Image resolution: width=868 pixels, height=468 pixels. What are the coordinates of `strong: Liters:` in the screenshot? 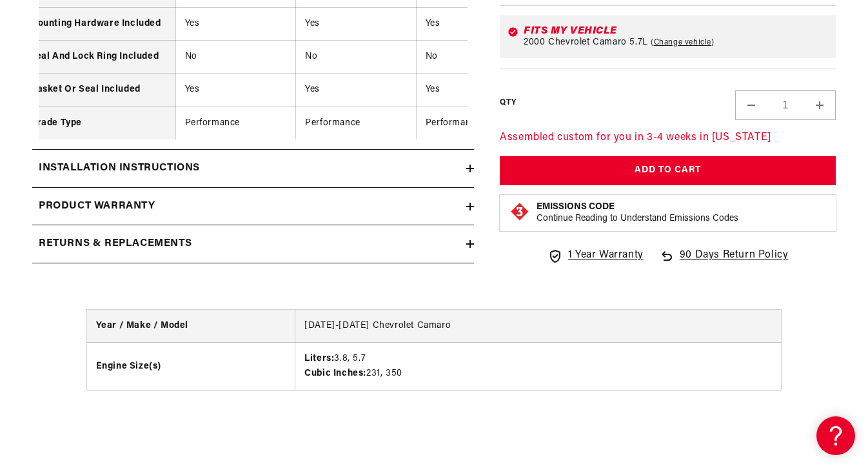 It's located at (319, 358).